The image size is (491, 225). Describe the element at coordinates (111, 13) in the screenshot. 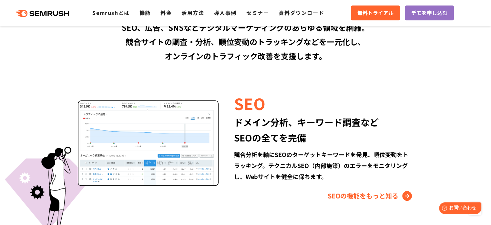

I see `a: Semrushとは` at that location.